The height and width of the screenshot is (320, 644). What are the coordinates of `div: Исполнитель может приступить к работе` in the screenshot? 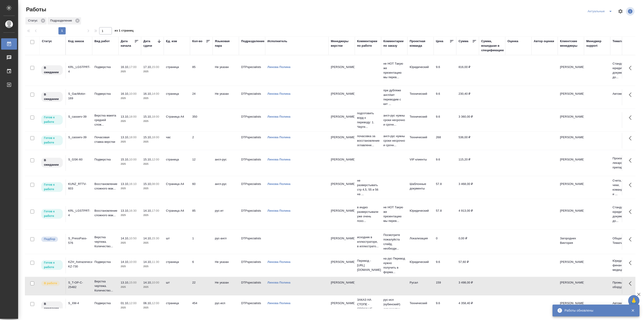 It's located at (52, 187).